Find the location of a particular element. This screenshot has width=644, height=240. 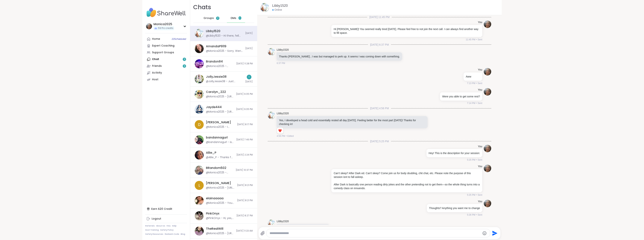

div: Home is located at coordinates (156, 39).